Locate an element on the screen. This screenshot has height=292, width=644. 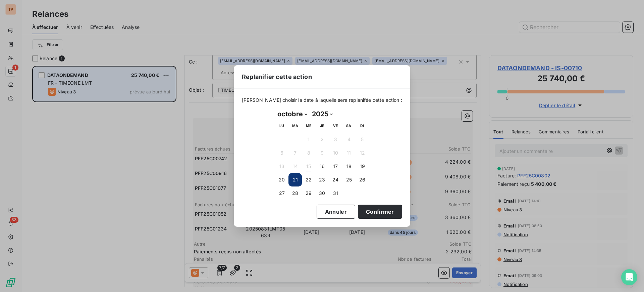
th: dimanche is located at coordinates (362, 126).